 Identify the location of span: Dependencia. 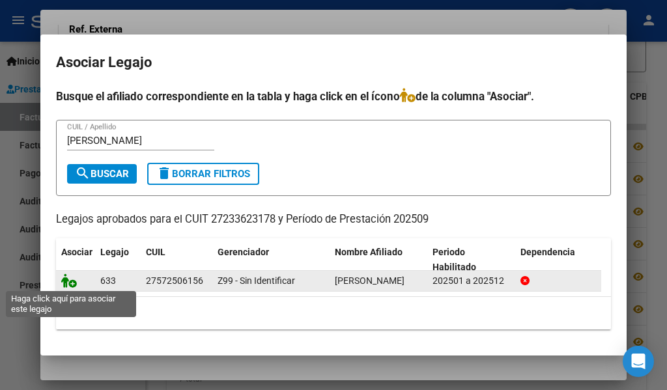
(548, 252).